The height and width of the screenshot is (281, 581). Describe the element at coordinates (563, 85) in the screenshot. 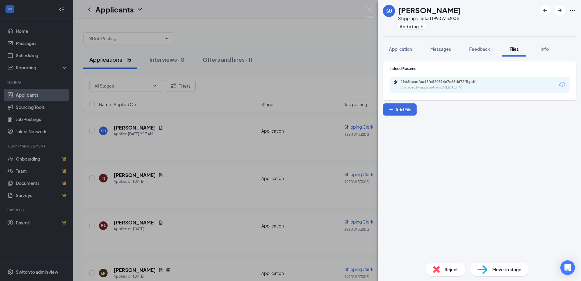

I see `a: Download` at that location.